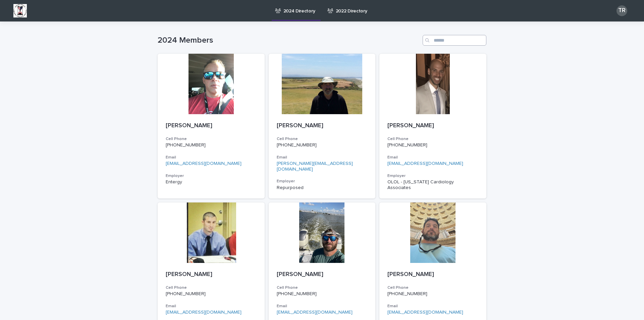 The image size is (644, 320). What do you see at coordinates (322, 188) in the screenshot?
I see `p: Repurposed` at bounding box center [322, 188].